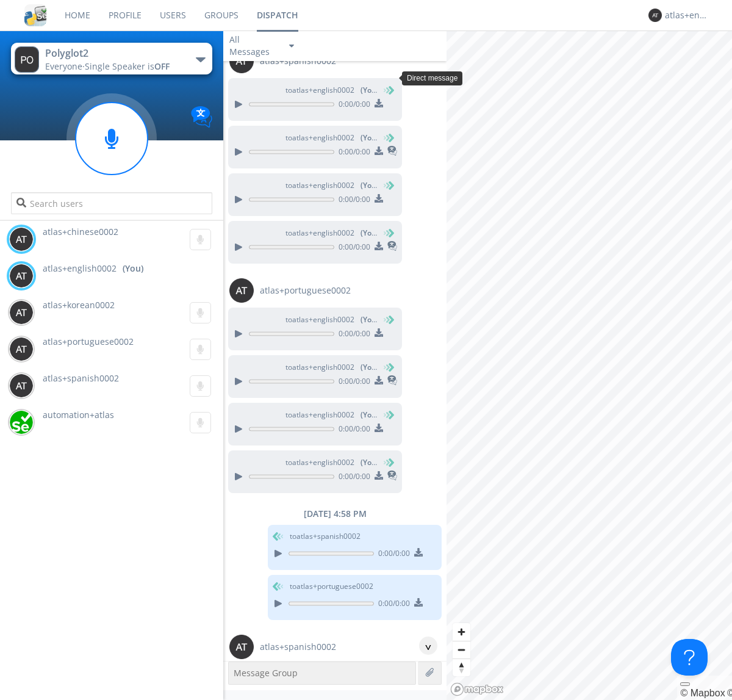 This screenshot has width=732, height=700. What do you see at coordinates (202, 117) in the screenshot?
I see `img: Translation enabled` at bounding box center [202, 117].